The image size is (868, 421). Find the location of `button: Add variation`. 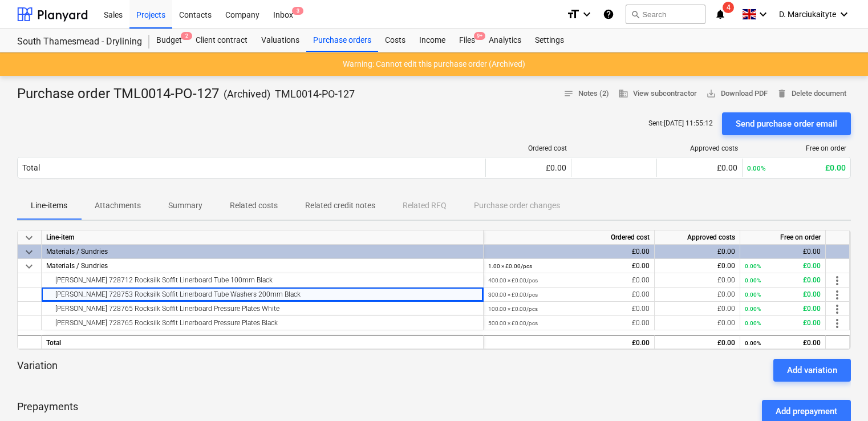

button: Add variation is located at coordinates (812, 370).